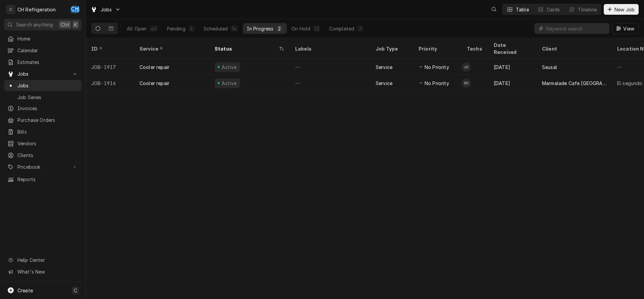 The image size is (644, 299). What do you see at coordinates (234, 29) in the screenshot?
I see `div: 14` at bounding box center [234, 29].